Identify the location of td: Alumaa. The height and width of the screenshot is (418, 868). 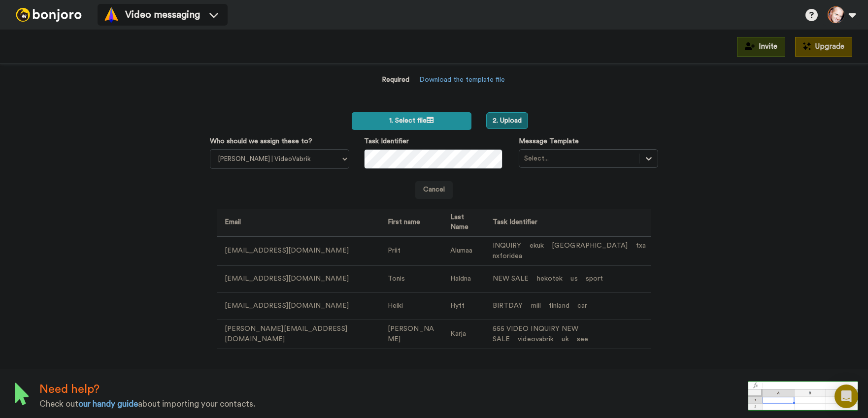
(464, 251).